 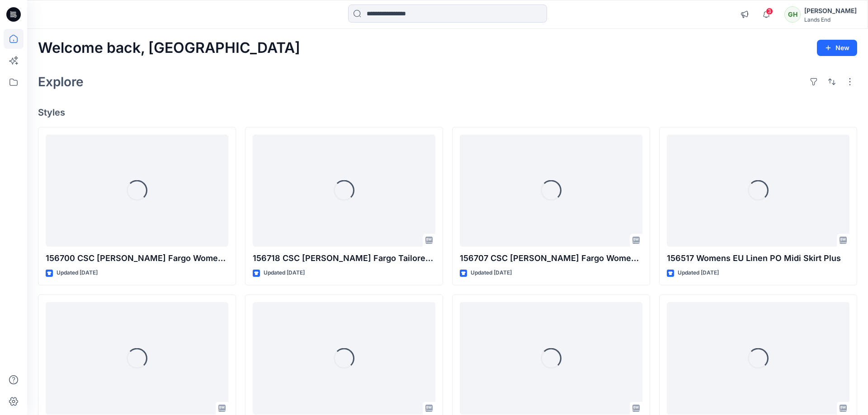 What do you see at coordinates (793, 15) in the screenshot?
I see `div: GH` at bounding box center [793, 15].